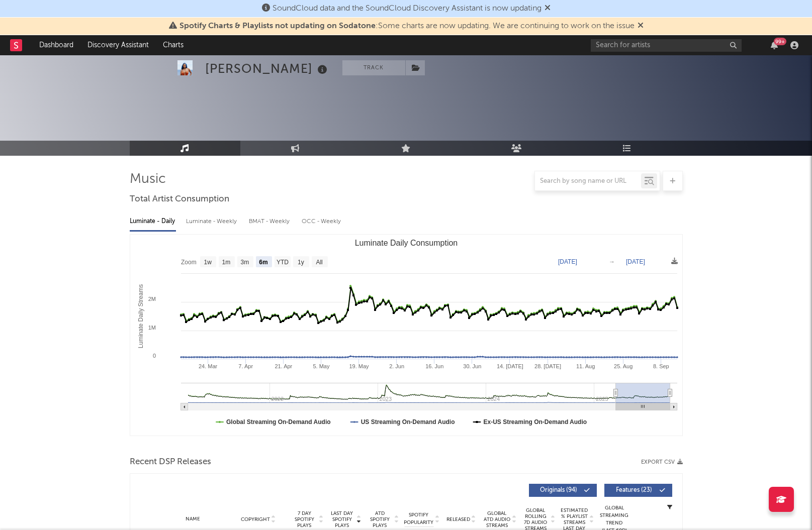 This screenshot has height=530, width=812. I want to click on text: Zoom, so click(188, 262).